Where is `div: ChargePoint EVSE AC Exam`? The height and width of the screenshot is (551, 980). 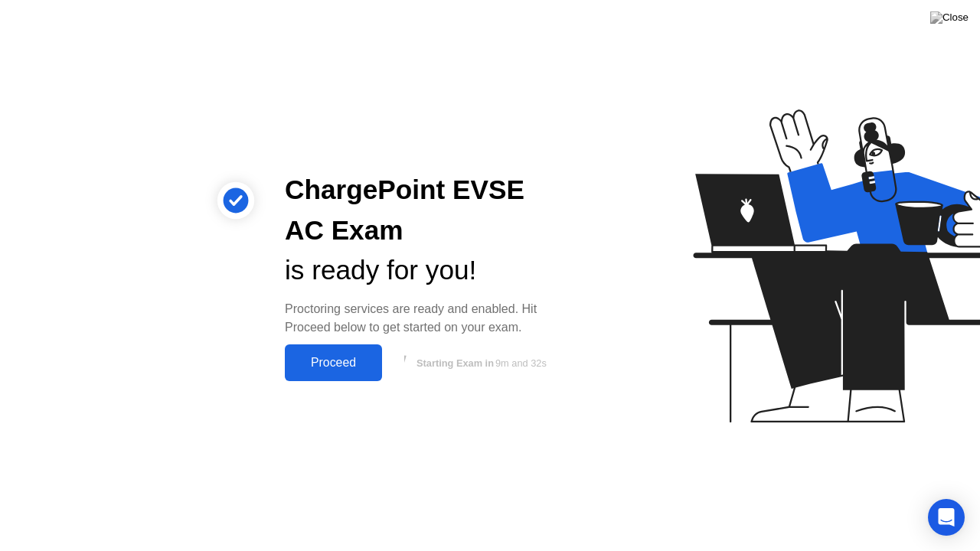
div: ChargePoint EVSE AC Exam is located at coordinates (427, 211).